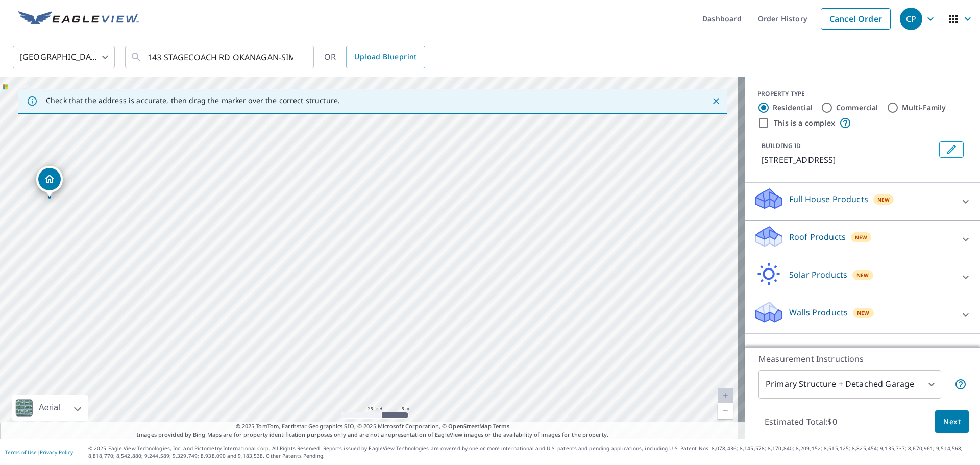 This screenshot has height=465, width=980. What do you see at coordinates (725, 395) in the screenshot?
I see `a: Current Level 20, Zoom In Disabled` at bounding box center [725, 395].